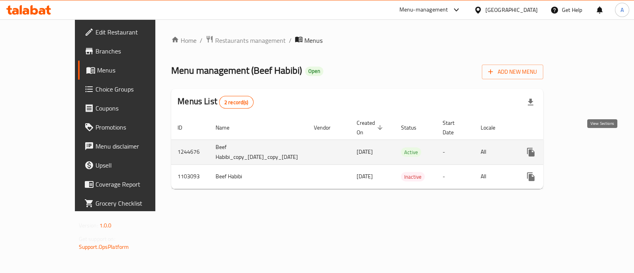 This screenshot has height=273, width=634. What do you see at coordinates (560, 128) in the screenshot?
I see `th: Actions` at bounding box center [560, 128].